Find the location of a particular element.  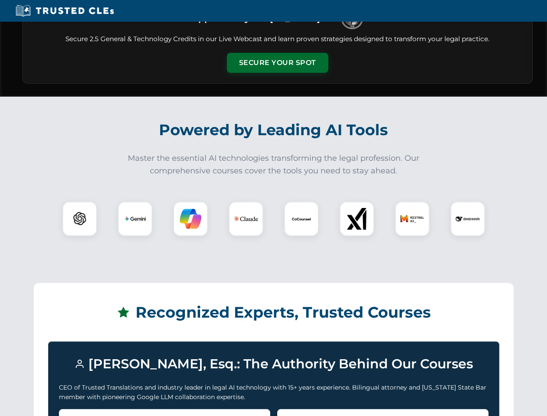

img: DeepSeek Logo is located at coordinates (468, 219).